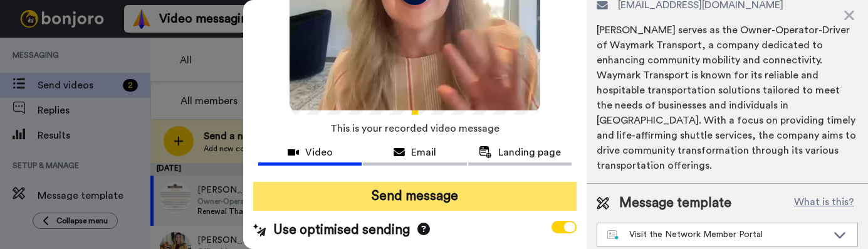 Image resolution: width=868 pixels, height=249 pixels. I want to click on span: This is your recorded video message, so click(415, 129).